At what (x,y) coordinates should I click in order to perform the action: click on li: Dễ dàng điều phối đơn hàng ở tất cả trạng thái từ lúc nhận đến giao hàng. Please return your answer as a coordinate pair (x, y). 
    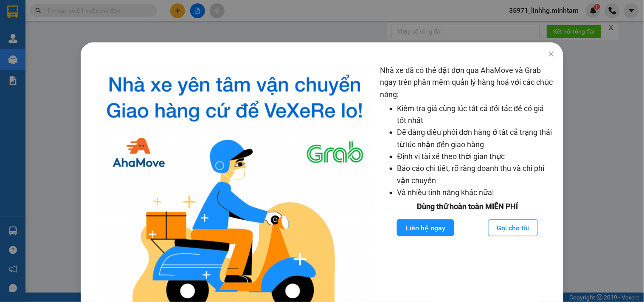
    Looking at the image, I should click on (476, 138).